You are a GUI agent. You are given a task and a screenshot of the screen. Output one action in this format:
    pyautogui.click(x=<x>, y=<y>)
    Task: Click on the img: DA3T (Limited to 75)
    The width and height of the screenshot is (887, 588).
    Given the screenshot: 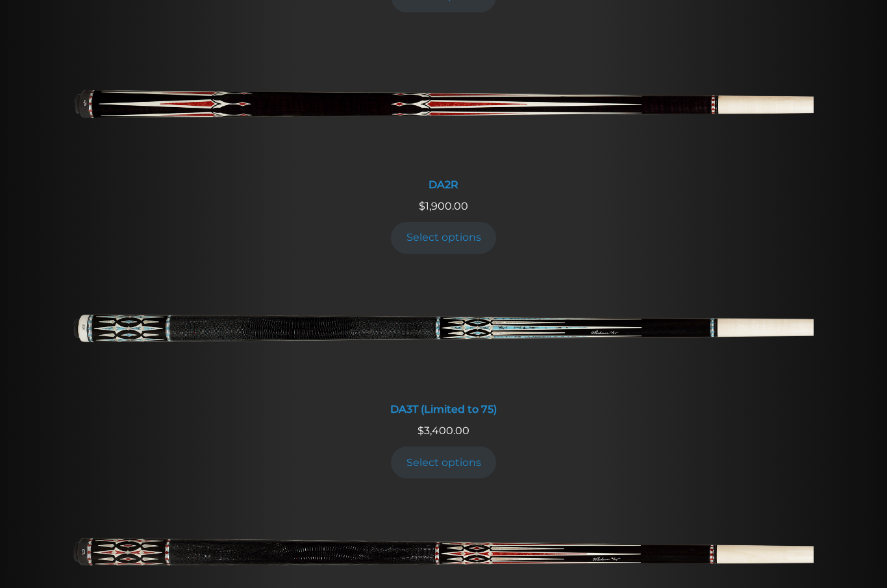 What is the action you would take?
    pyautogui.click(x=444, y=334)
    